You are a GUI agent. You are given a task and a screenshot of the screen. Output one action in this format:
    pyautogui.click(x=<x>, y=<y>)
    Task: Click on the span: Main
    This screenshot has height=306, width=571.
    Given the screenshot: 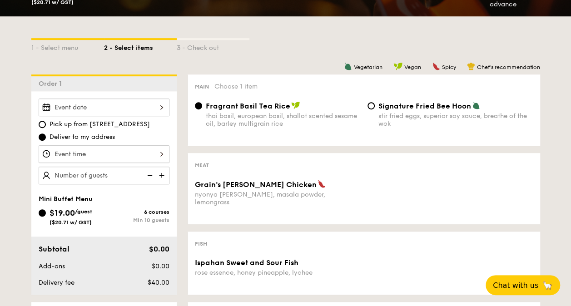 What is the action you would take?
    pyautogui.click(x=202, y=87)
    